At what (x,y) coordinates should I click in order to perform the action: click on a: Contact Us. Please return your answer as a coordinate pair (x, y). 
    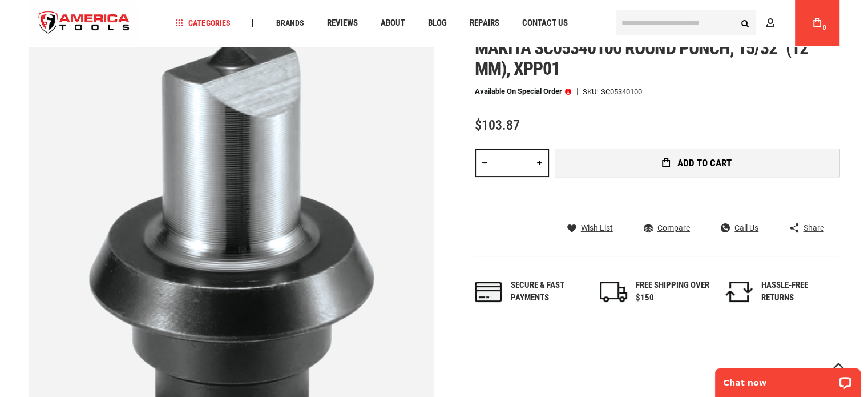
    Looking at the image, I should click on (545, 23).